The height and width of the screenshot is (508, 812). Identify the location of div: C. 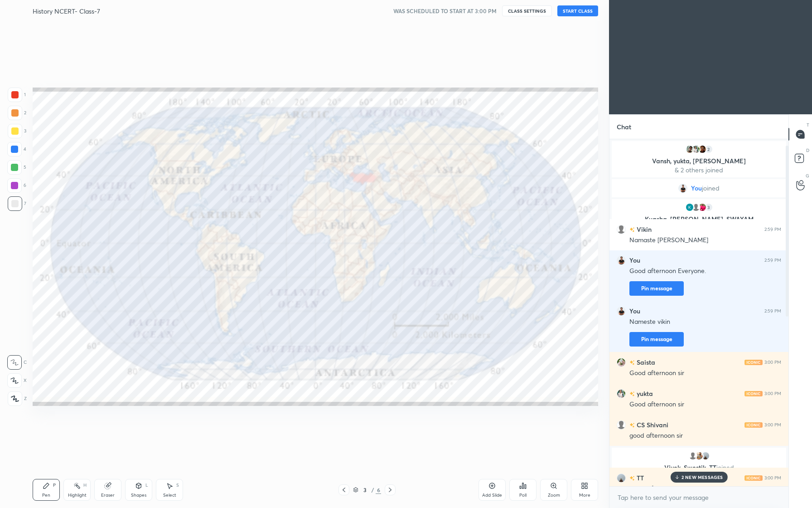
(16, 362).